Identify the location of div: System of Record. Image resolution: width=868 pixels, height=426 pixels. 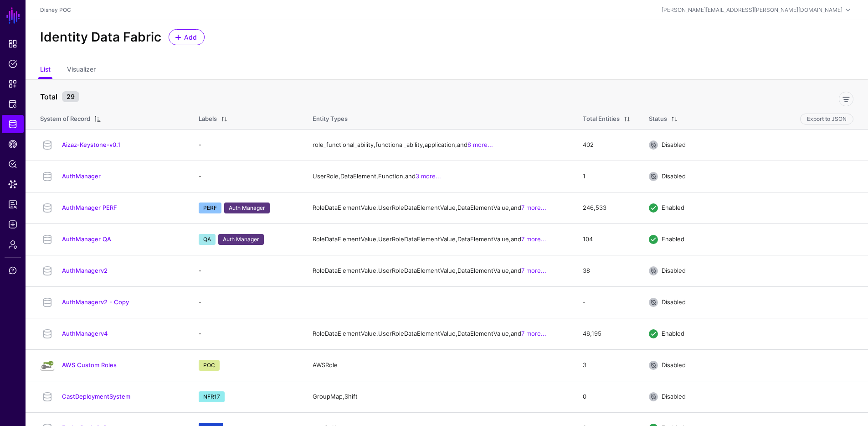
(65, 119).